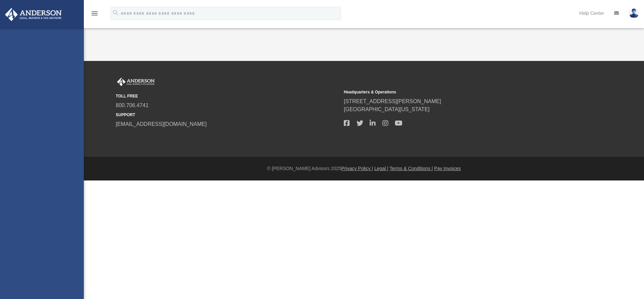 The height and width of the screenshot is (299, 644). I want to click on a: Legal |, so click(381, 168).